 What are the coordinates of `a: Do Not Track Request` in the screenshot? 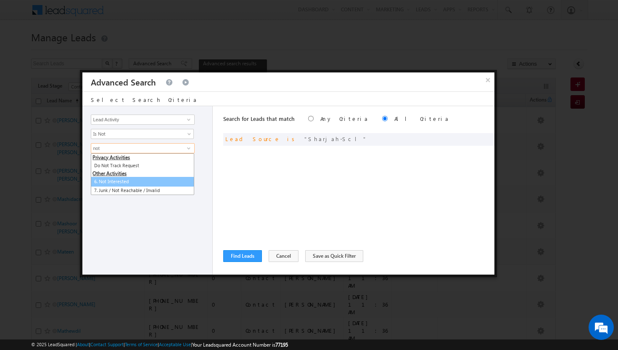 It's located at (143, 165).